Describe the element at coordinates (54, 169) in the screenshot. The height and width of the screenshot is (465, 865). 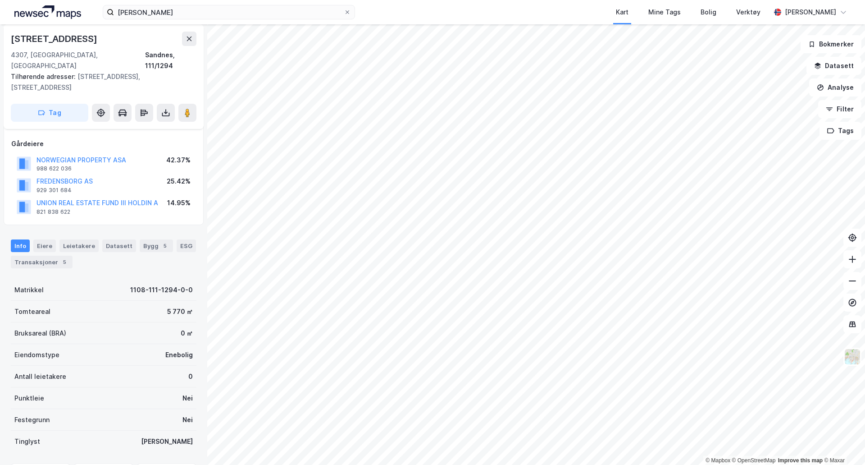
I see `div: 988 622 036` at that location.